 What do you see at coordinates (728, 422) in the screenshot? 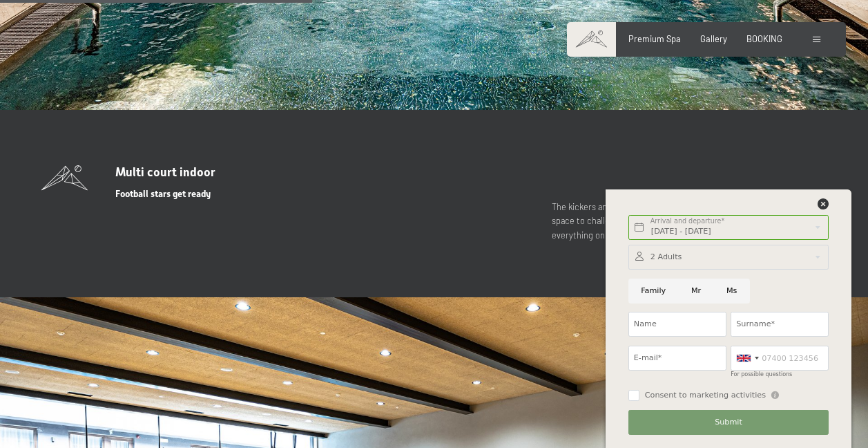
I see `button: Submit` at bounding box center [728, 422].